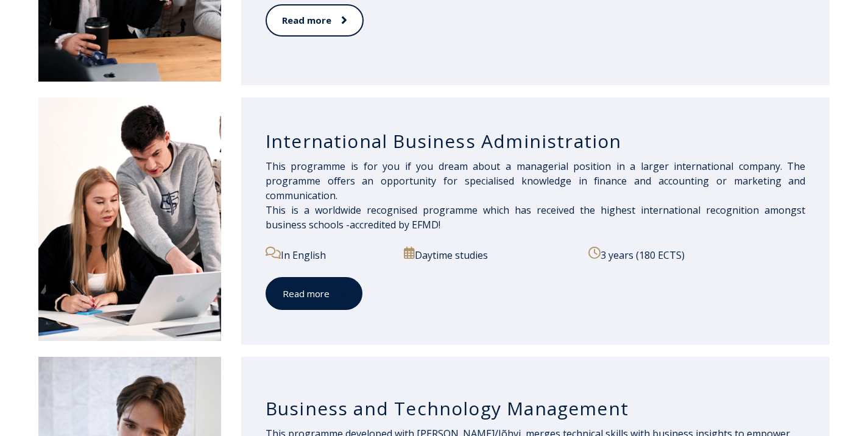 This screenshot has width=868, height=436. What do you see at coordinates (394, 224) in the screenshot?
I see `a: accredited by EFMD` at bounding box center [394, 224].